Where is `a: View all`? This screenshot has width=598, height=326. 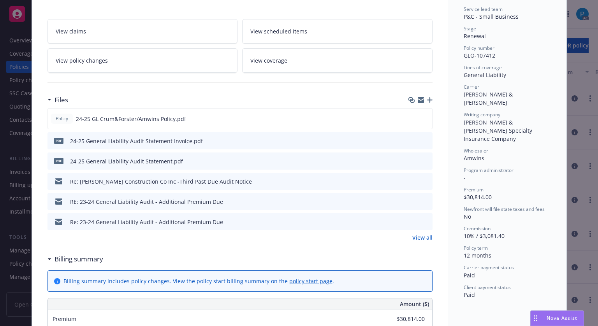
a: View all is located at coordinates (423, 238).